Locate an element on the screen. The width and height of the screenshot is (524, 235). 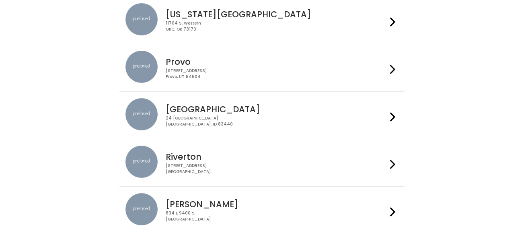
div: 11704 S. Western OKC, OK 73170 is located at coordinates (276, 26).